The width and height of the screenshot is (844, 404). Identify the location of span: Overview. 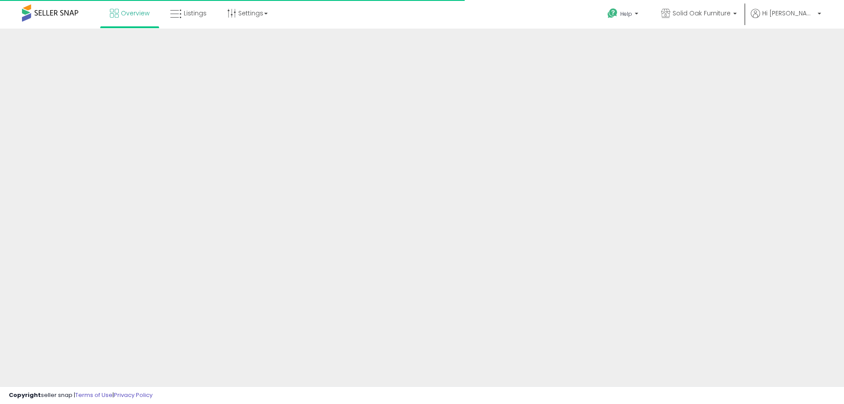
(135, 13).